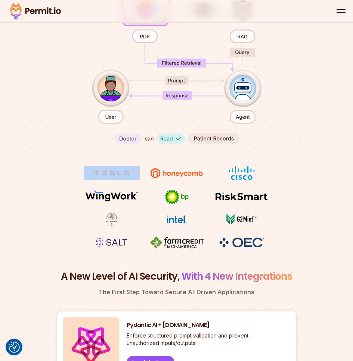 This screenshot has height=361, width=353. I want to click on img: Revisit consent button, so click(14, 348).